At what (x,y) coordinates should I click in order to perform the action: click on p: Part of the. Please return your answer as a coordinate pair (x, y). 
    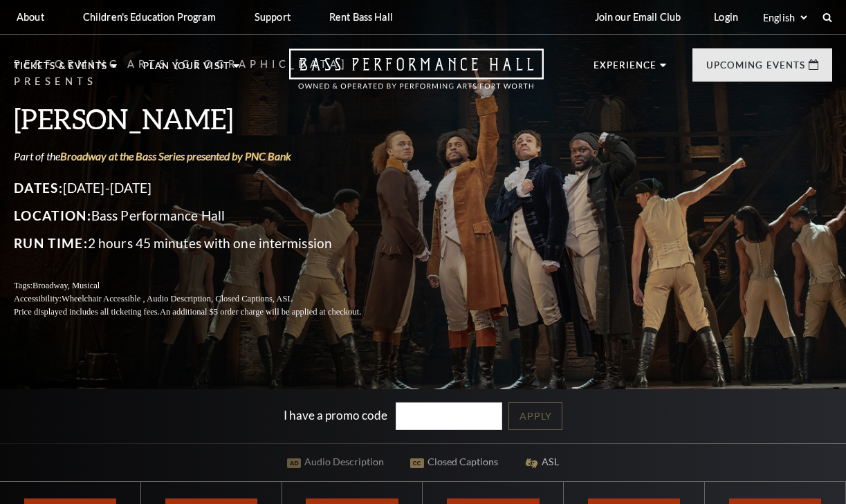
    Looking at the image, I should click on (204, 156).